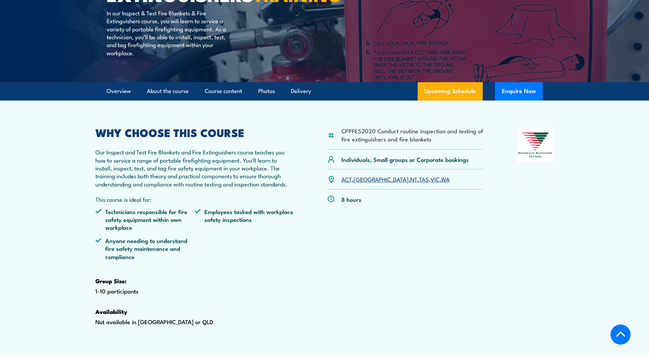  Describe the element at coordinates (446, 179) in the screenshot. I see `a: WA` at that location.